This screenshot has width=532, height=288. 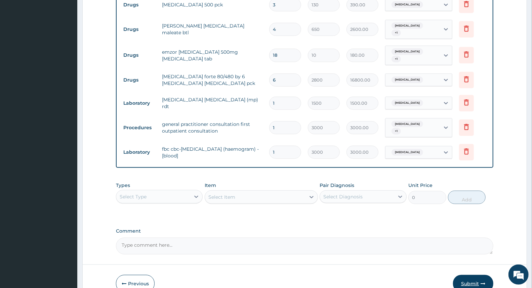 What do you see at coordinates (212, 128) in the screenshot?
I see `td: general practitioner consultation first outpatient consultation` at bounding box center [212, 128].